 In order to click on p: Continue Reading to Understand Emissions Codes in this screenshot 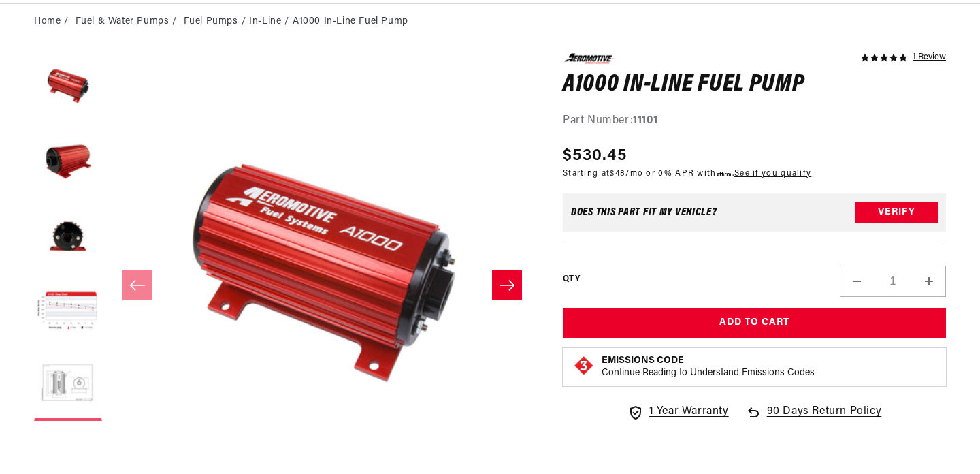, I will do `click(708, 373)`.